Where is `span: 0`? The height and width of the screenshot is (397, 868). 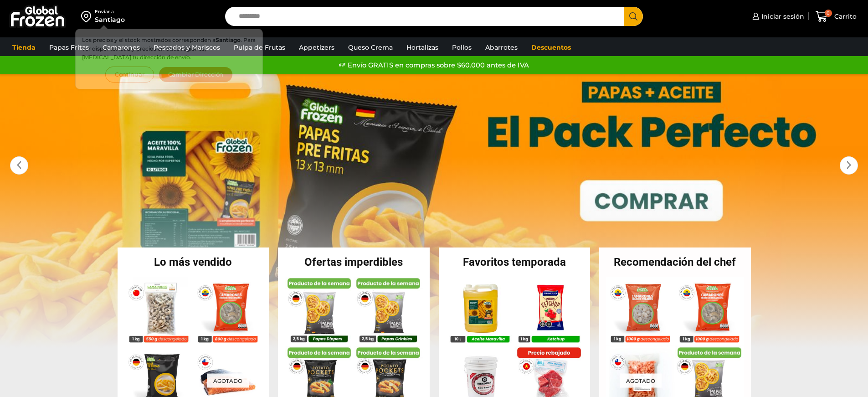 span: 0 is located at coordinates (828, 13).